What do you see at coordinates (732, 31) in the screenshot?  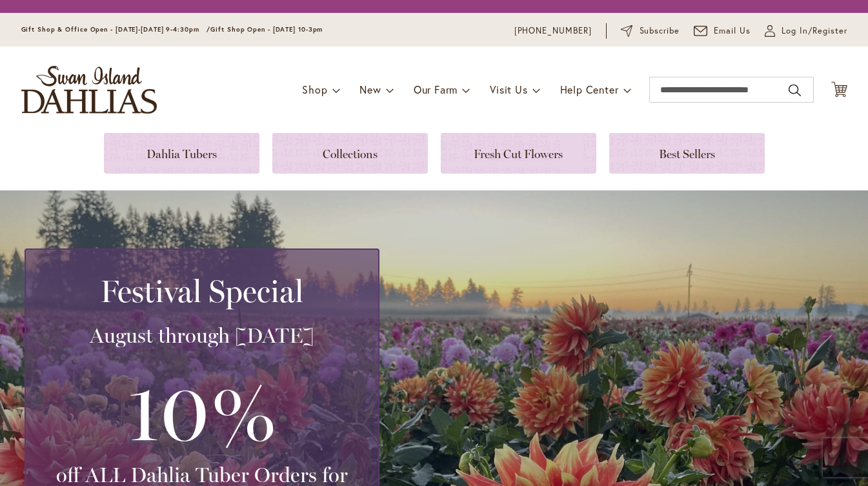 I see `span: Email Us` at bounding box center [732, 31].